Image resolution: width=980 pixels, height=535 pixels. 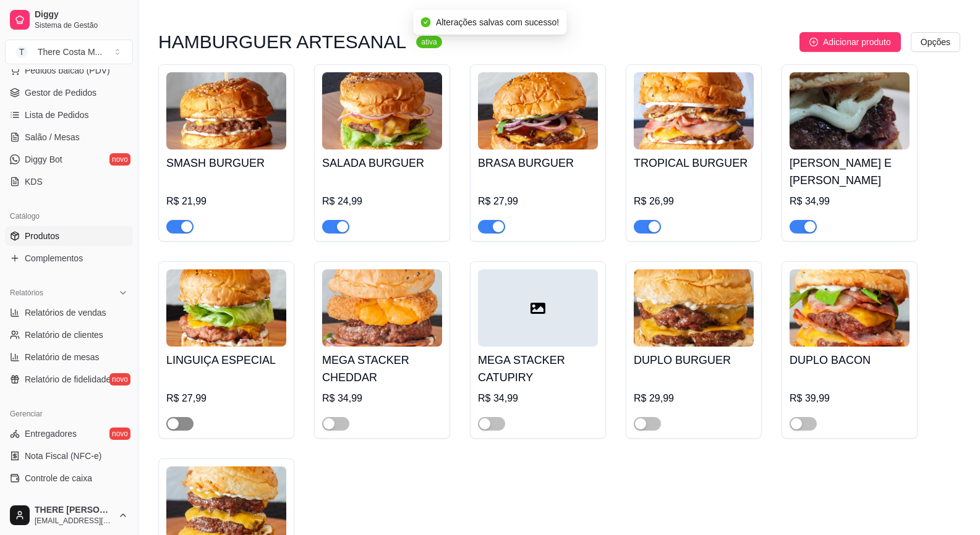 I want to click on span: Adicionar produto, so click(x=857, y=42).